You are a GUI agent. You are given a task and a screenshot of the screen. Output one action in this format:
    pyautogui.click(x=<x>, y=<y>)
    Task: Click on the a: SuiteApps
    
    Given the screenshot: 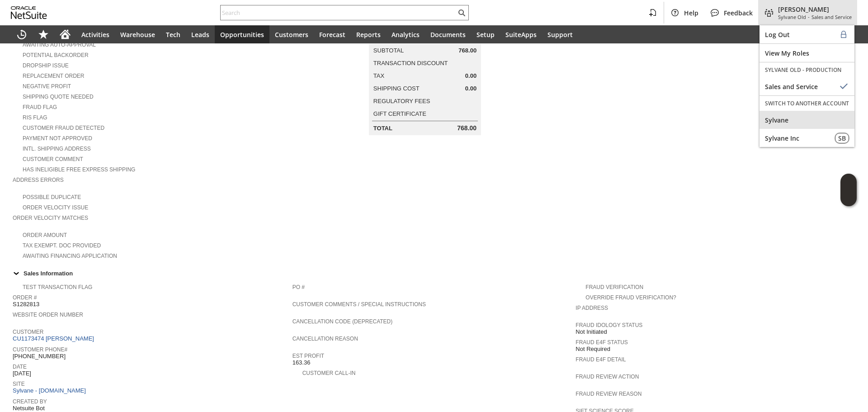 What is the action you would take?
    pyautogui.click(x=521, y=35)
    